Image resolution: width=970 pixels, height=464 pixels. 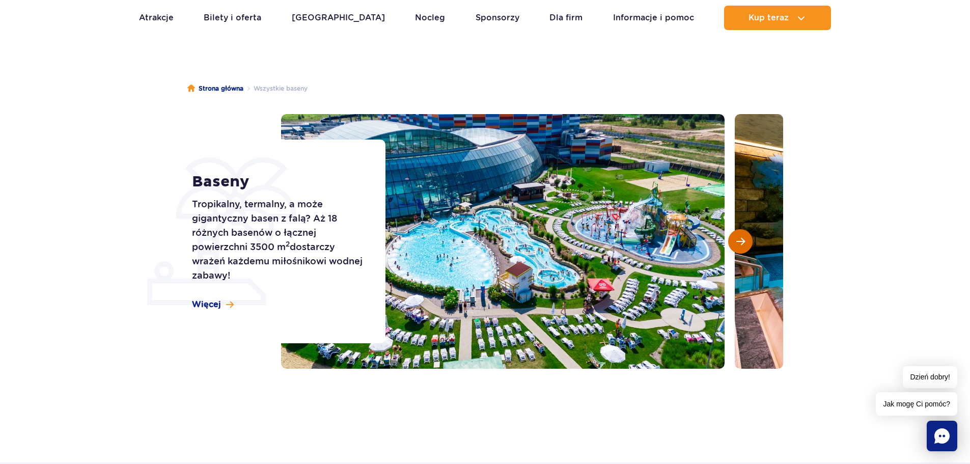 I want to click on button: Kup teraz, so click(x=778, y=18).